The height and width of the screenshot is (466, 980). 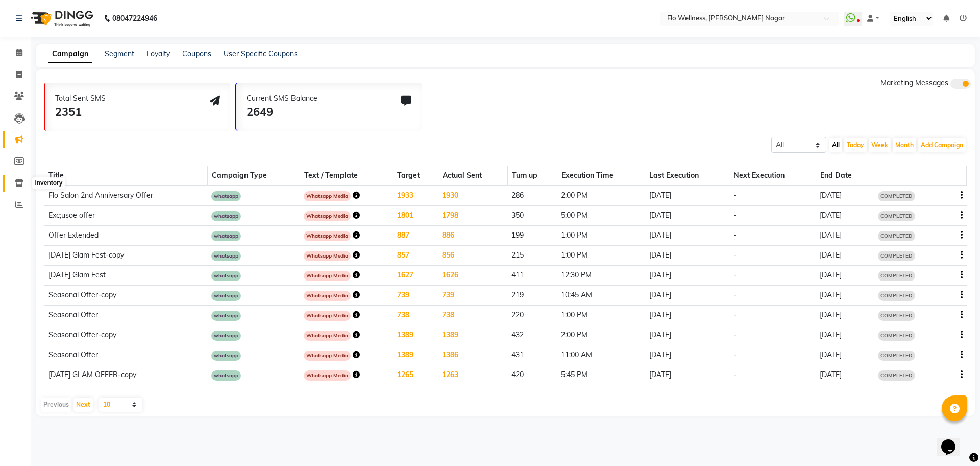 What do you see at coordinates (687, 175) in the screenshot?
I see `th: Last Execution` at bounding box center [687, 175].